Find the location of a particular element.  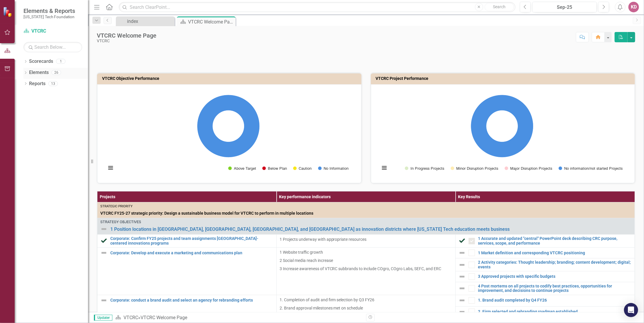

a: 3 Approved projects with specific budgets is located at coordinates (555, 276).